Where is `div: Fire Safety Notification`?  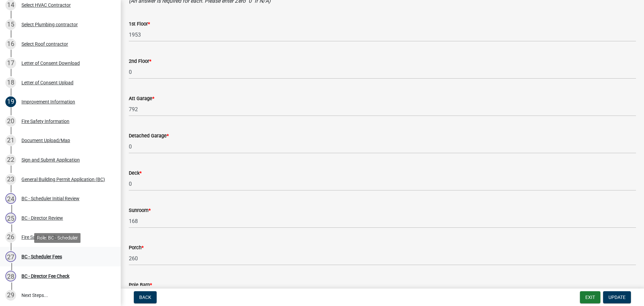 div: Fire Safety Notification is located at coordinates (45, 237).